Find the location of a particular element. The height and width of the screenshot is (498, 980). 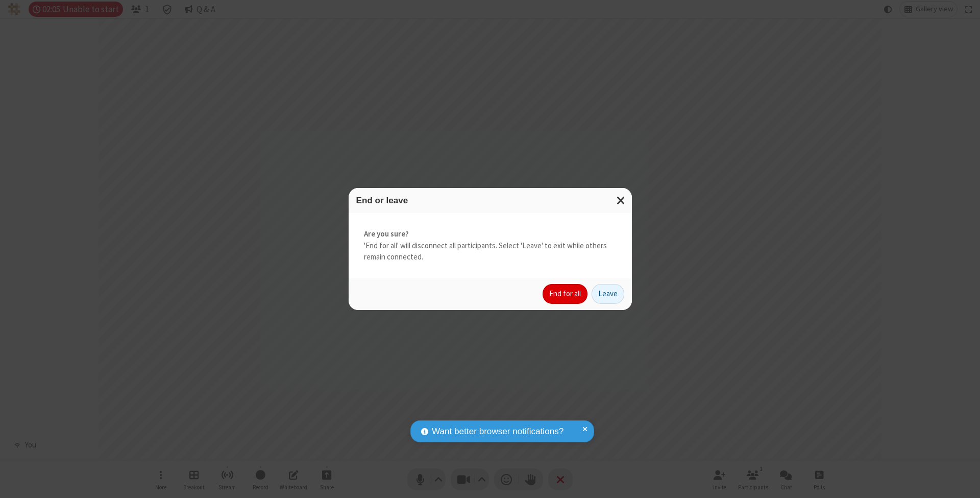

span: Want better browser notifications? is located at coordinates (498, 432).